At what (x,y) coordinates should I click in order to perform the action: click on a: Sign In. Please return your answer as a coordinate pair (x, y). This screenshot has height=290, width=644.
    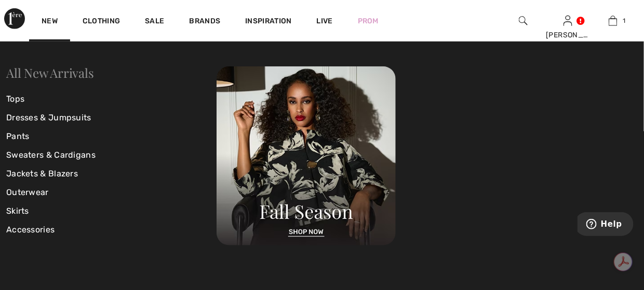
    Looking at the image, I should click on (568, 20).